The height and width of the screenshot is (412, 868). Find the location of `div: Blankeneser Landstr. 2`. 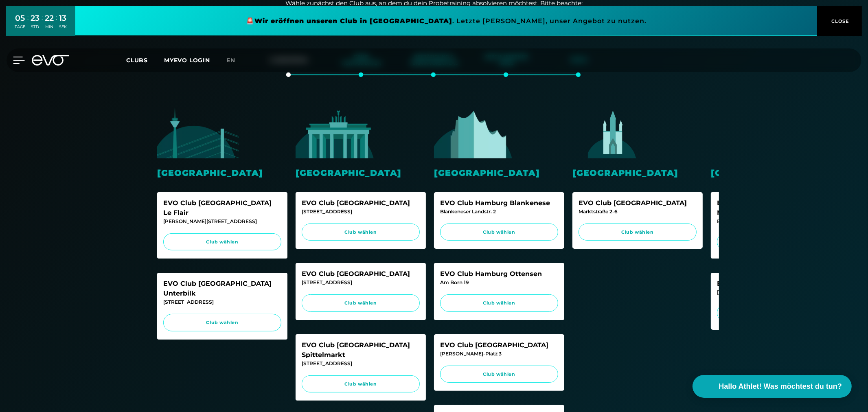

div: Blankeneser Landstr. 2 is located at coordinates (499, 212).